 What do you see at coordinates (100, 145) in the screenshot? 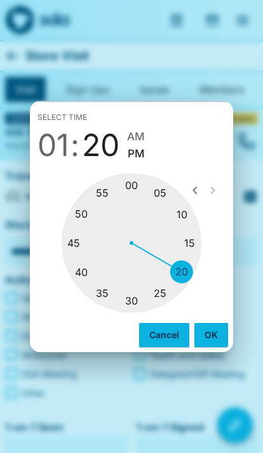
I see `span: 20` at bounding box center [100, 145].